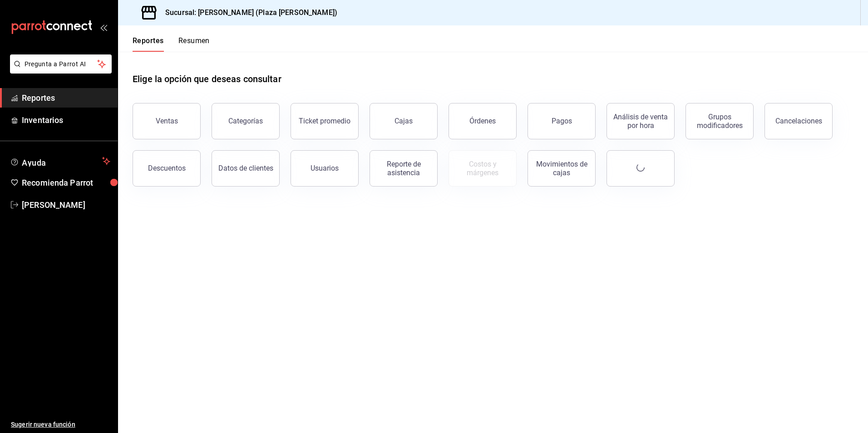 Image resolution: width=868 pixels, height=433 pixels. What do you see at coordinates (60, 162) in the screenshot?
I see `span: Ayuda` at bounding box center [60, 162].